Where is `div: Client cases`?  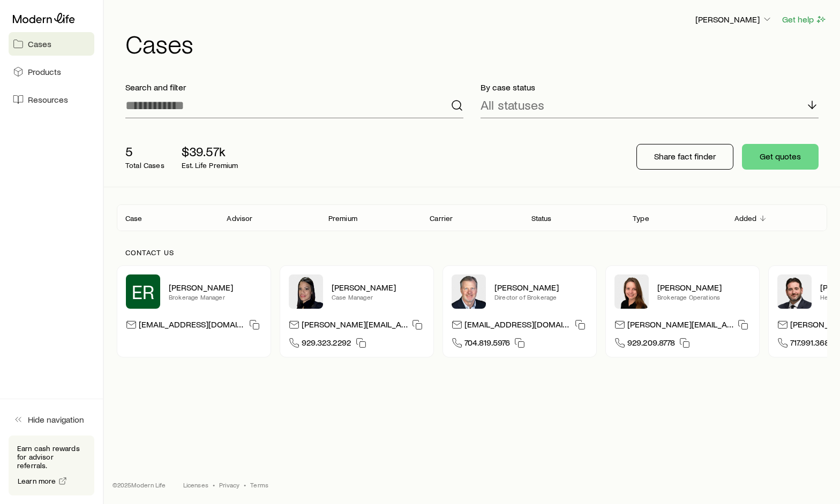
div: Client cases is located at coordinates (472, 218).